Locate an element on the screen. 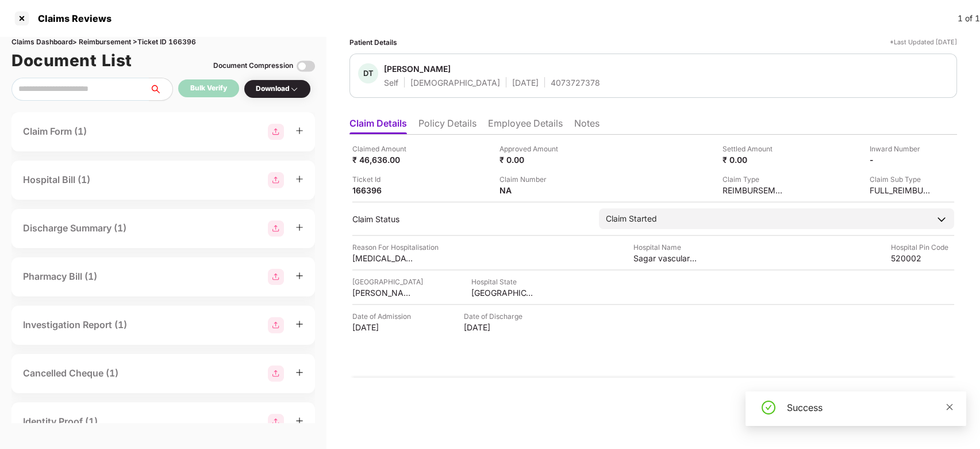  span: check-circle is located at coordinates (769, 408).